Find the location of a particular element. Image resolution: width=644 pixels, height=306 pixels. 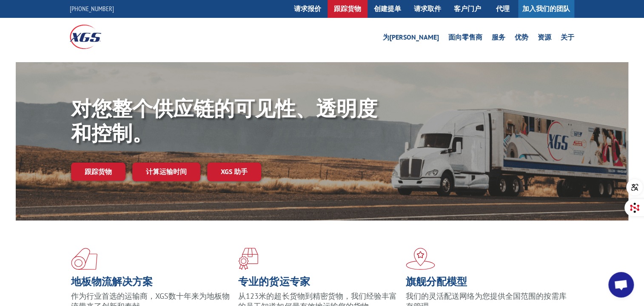

font: 对您整个供应链的可见性、透明度和控制。 is located at coordinates (225, 120).